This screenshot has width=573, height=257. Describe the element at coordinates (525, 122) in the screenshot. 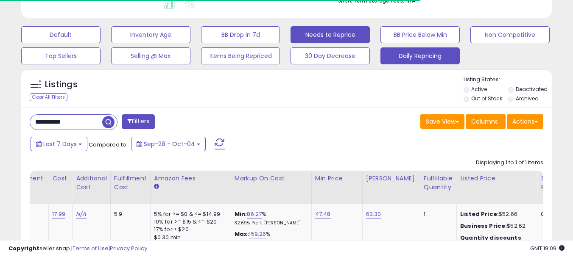

I see `button: Actions` at that location.